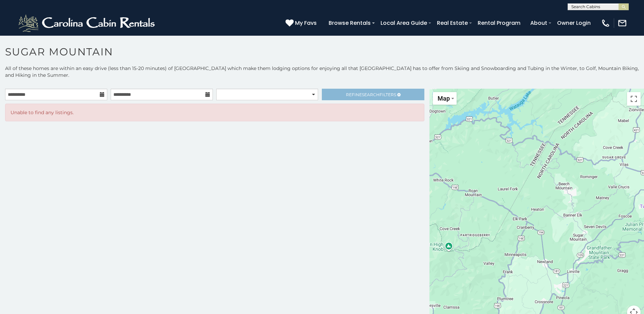 This screenshot has width=644, height=314. Describe the element at coordinates (403, 22) in the screenshot. I see `a: Local Area Guide` at that location.